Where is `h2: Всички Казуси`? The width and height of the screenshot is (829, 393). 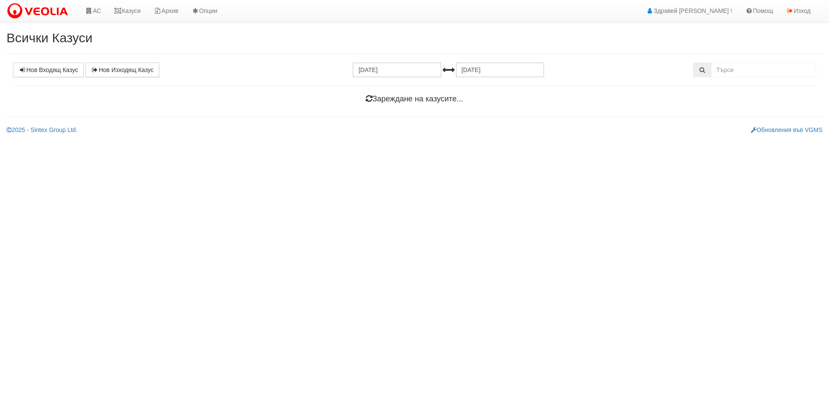 h2: Всички Казуси is located at coordinates (415, 38).